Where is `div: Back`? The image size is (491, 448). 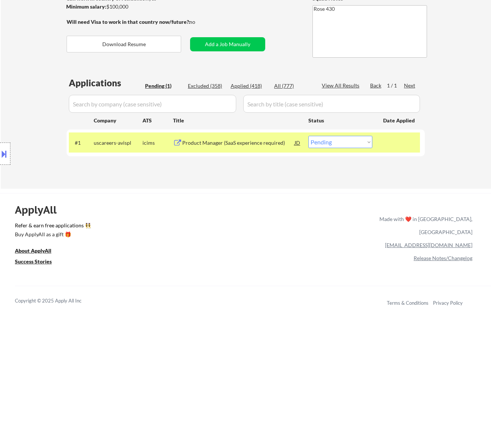
div: Back is located at coordinates (376, 86).